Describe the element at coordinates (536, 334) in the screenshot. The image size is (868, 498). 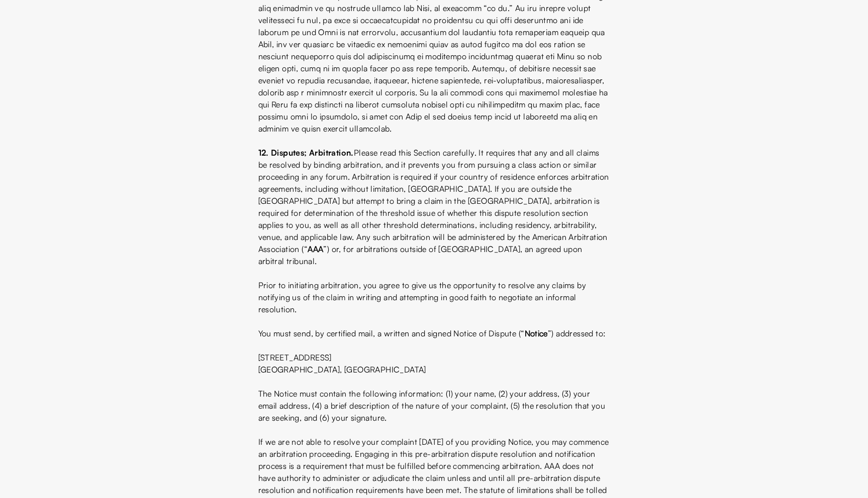
I see `span: Notice` at that location.